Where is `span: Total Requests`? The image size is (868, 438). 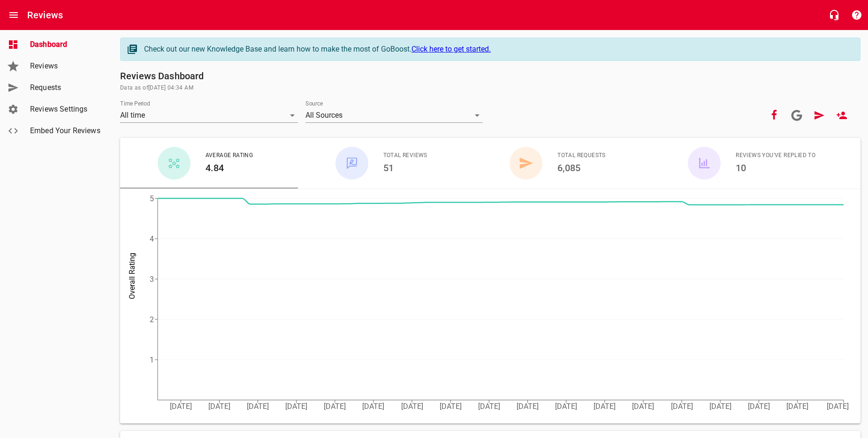 span: Total Requests is located at coordinates (581, 155).